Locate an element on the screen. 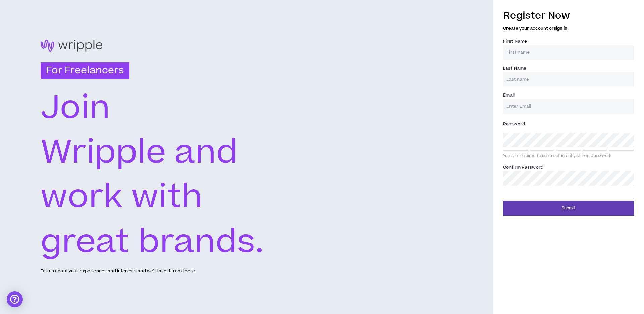  h3: For Freelancers is located at coordinates (85, 71).